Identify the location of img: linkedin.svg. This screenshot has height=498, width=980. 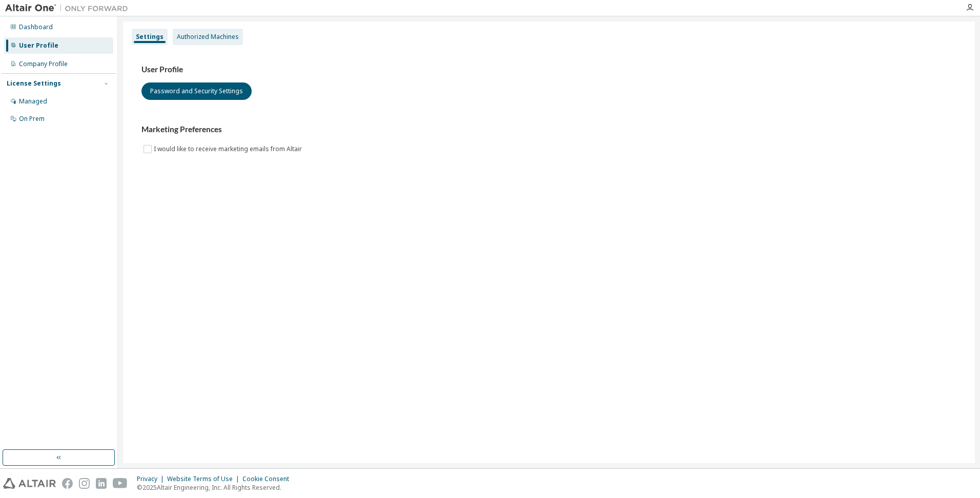
(101, 483).